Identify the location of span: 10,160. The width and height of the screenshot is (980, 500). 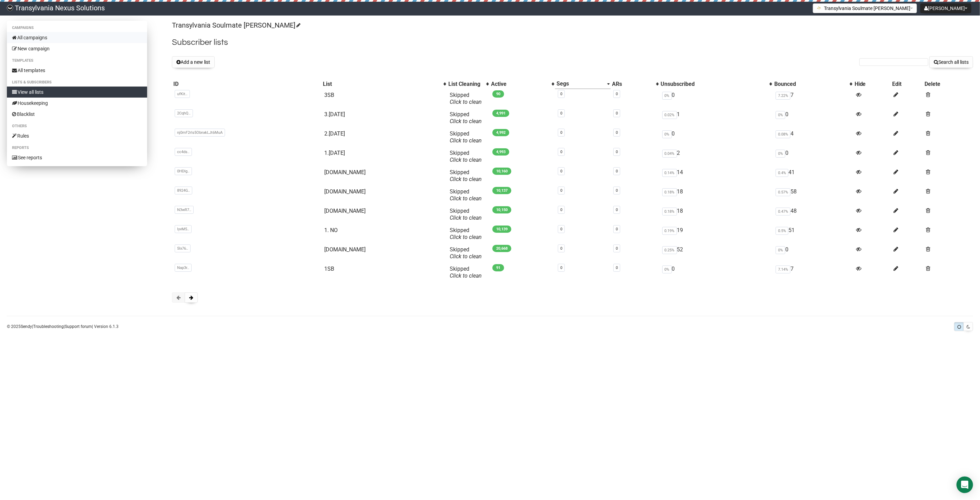
(502, 171).